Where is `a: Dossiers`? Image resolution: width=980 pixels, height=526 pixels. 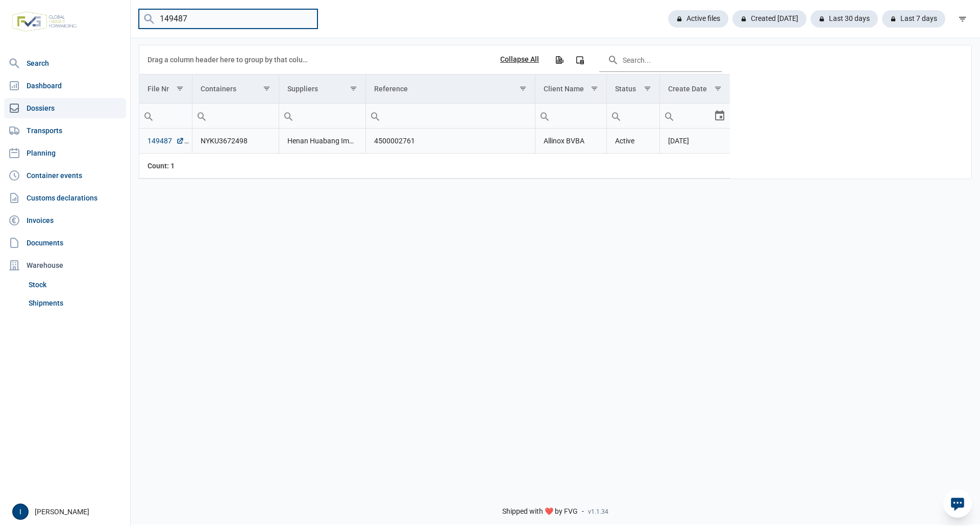 a: Dossiers is located at coordinates (65, 108).